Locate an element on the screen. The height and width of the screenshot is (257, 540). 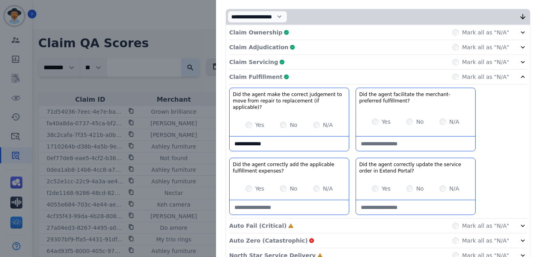
p: Auto Zero (Catastrophic) is located at coordinates (268, 240).